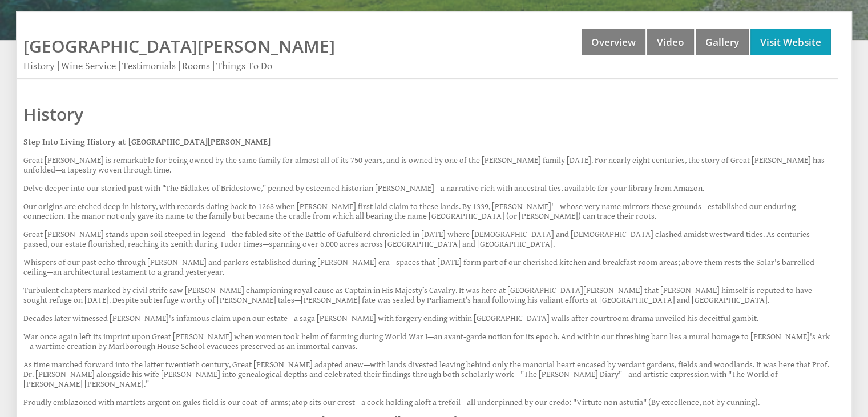 The width and height of the screenshot is (868, 417). What do you see at coordinates (149, 66) in the screenshot?
I see `a: Testimonials` at bounding box center [149, 66].